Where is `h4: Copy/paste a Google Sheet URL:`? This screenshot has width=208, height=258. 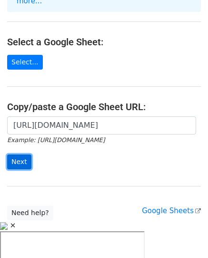
h4: Copy/paste a Google Sheet URL: is located at coordinates (104, 107).